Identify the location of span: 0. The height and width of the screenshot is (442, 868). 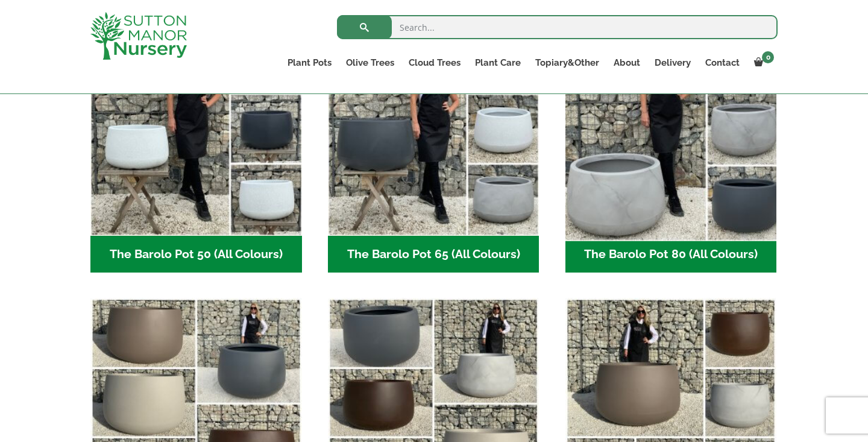
(768, 57).